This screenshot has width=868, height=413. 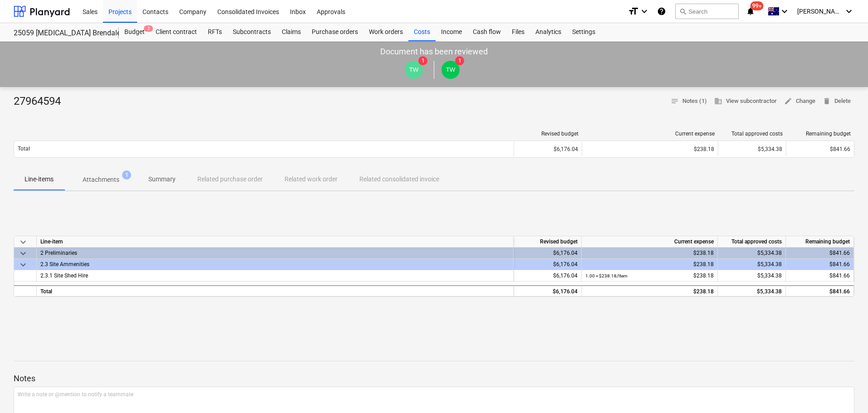 What do you see at coordinates (275, 291) in the screenshot?
I see `div: Total` at bounding box center [275, 291].